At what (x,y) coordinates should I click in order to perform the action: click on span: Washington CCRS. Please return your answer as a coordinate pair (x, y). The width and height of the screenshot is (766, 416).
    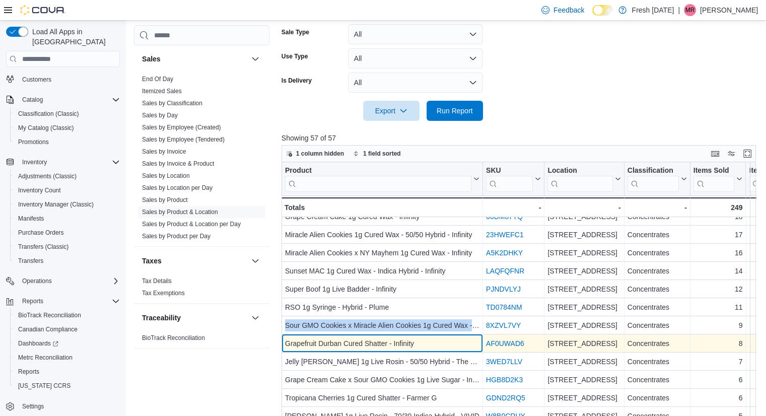
    Looking at the image, I should click on (67, 386).